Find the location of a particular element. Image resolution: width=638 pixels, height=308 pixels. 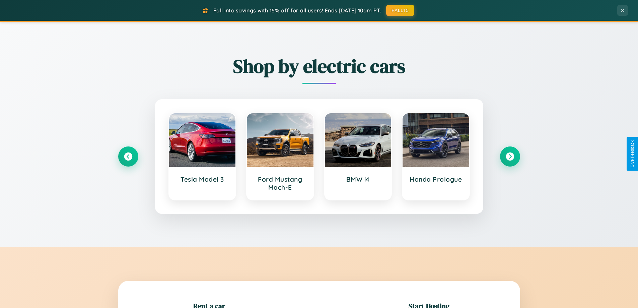

h3: Ford Mustang Mach-E is located at coordinates (280, 183).